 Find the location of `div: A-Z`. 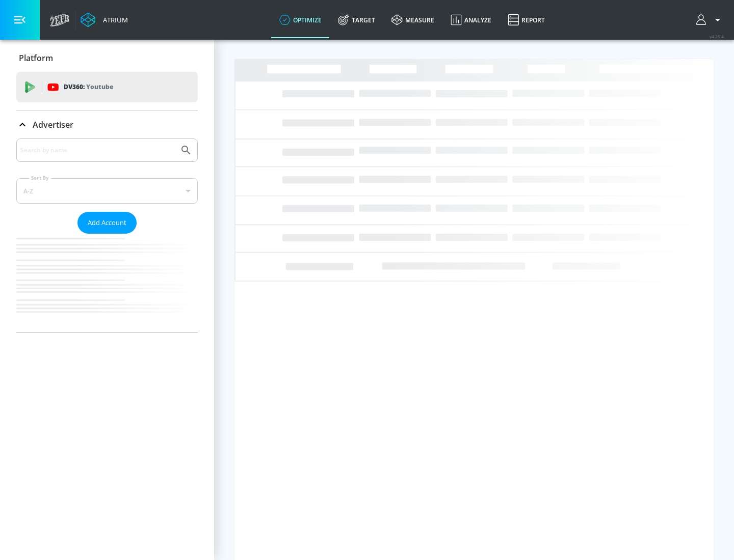

div: A-Z is located at coordinates (107, 191).